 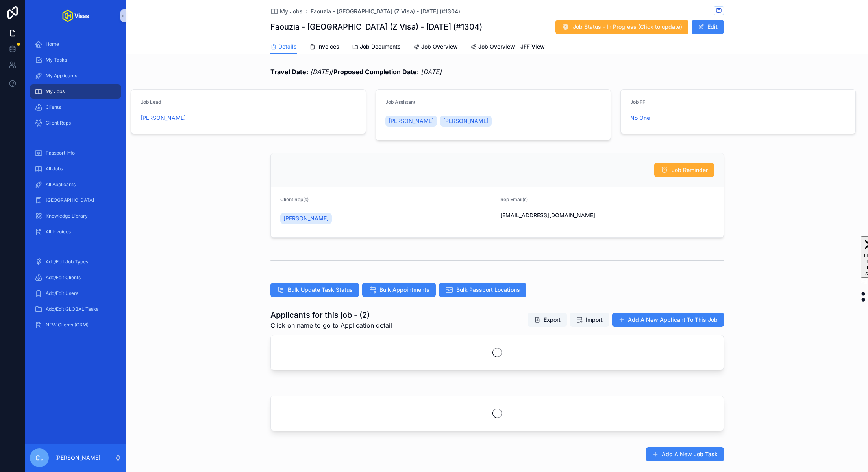 What do you see at coordinates (377, 48) in the screenshot?
I see `a: Job Documents` at bounding box center [377, 48].